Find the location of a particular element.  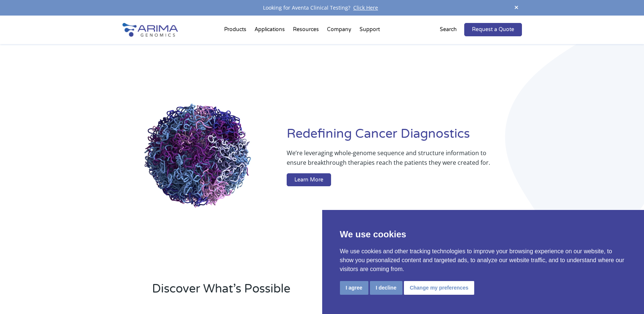

p: Search is located at coordinates (448, 29).